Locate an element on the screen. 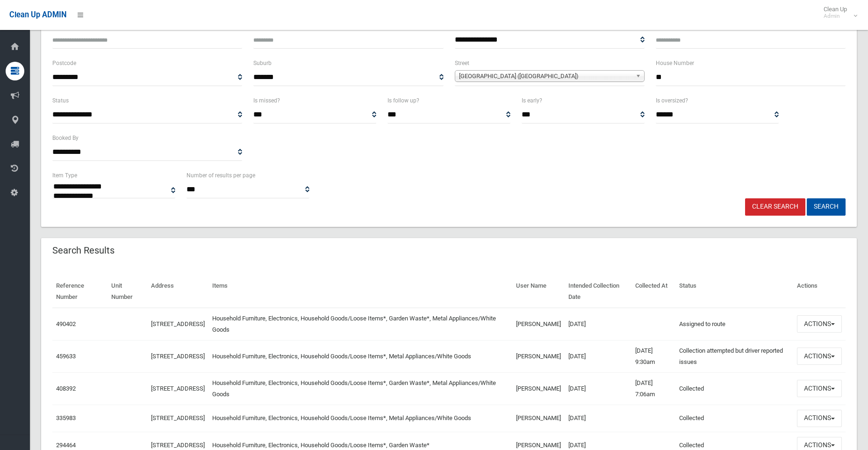 The width and height of the screenshot is (868, 450). td: Collection attempted but driver reported issues is located at coordinates (735, 356).